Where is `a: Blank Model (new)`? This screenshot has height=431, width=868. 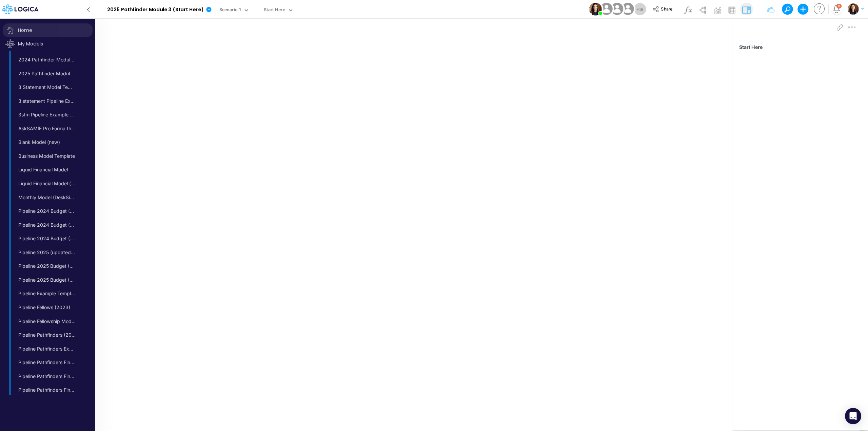 a: Blank Model (new) is located at coordinates (45, 142).